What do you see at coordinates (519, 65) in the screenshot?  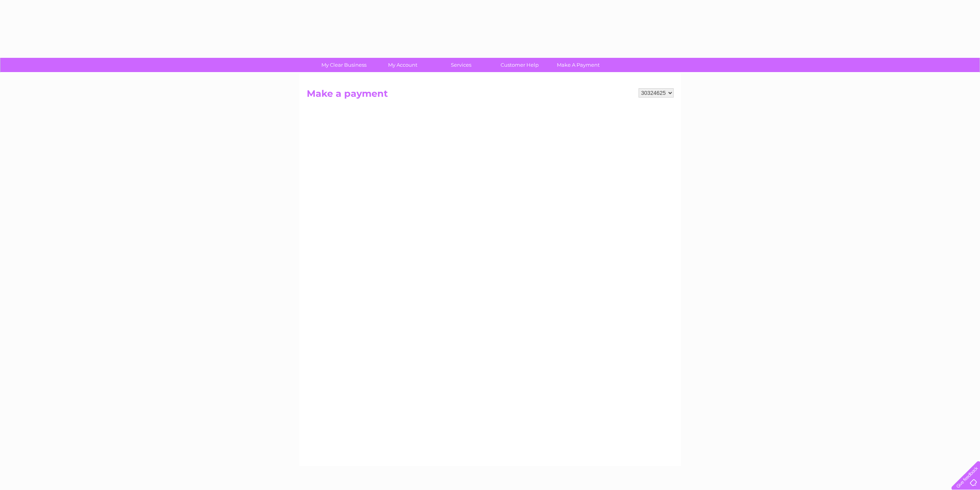 I see `a: Customer Help` at bounding box center [519, 65].